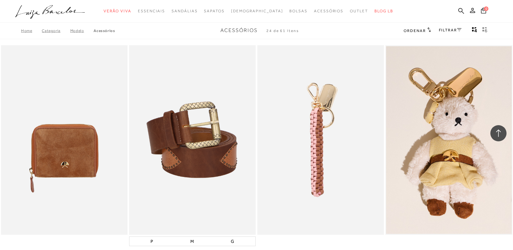 The image size is (513, 250). I want to click on img: CINTO MÉDIO EM COURO CAFÉ COM APLICAÇÕES EM COURO, so click(192, 140).